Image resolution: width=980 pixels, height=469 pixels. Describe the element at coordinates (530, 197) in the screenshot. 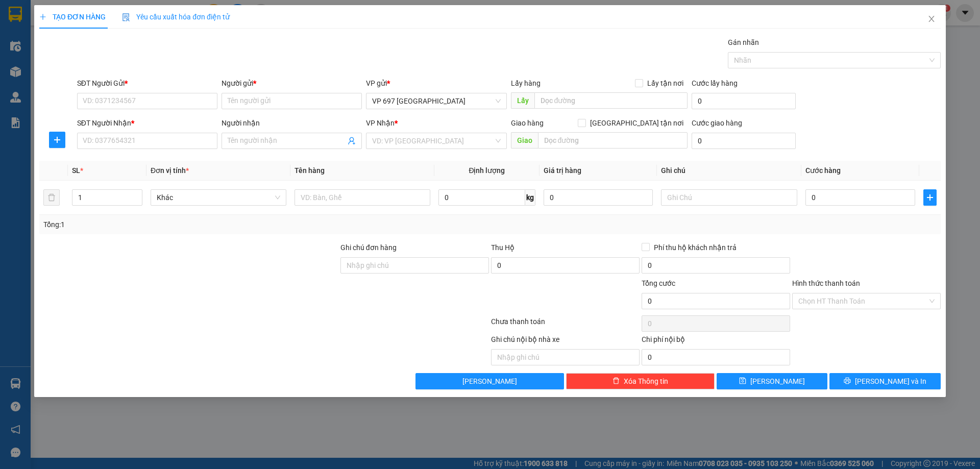

I see `span: kg` at that location.